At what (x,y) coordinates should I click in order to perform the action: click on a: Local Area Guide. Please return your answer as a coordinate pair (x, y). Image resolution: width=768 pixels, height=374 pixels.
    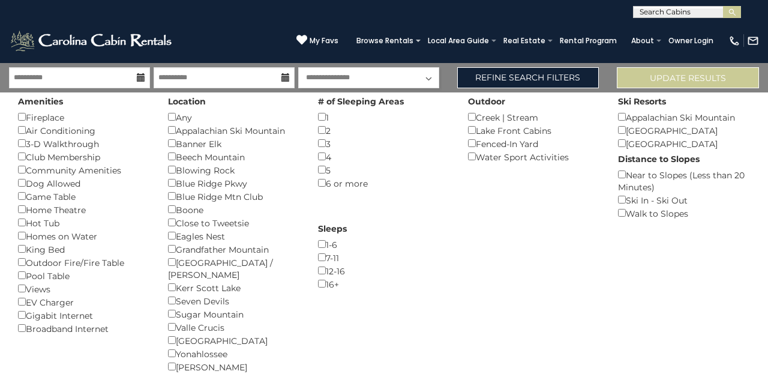
    Looking at the image, I should click on (458, 41).